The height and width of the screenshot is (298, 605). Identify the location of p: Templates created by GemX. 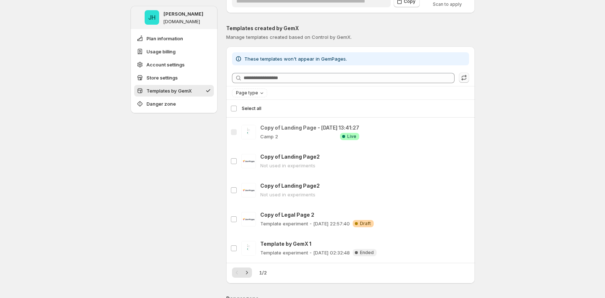
(351, 28).